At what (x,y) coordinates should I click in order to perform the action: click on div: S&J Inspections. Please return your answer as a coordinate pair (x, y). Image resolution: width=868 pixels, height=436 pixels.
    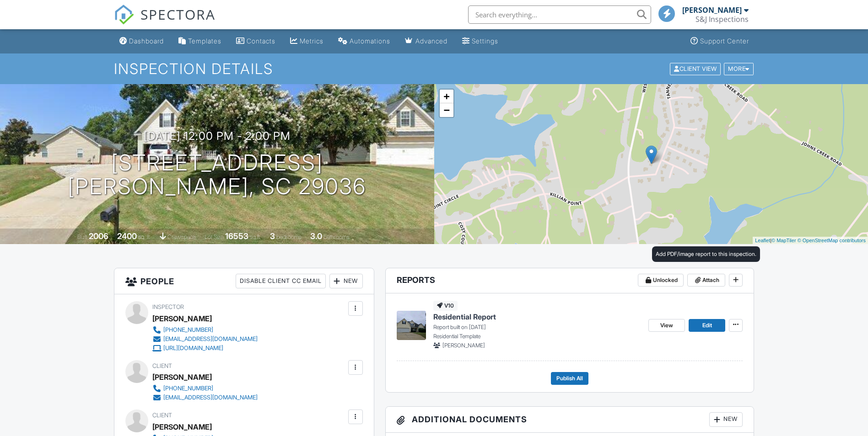
    Looking at the image, I should click on (722, 19).